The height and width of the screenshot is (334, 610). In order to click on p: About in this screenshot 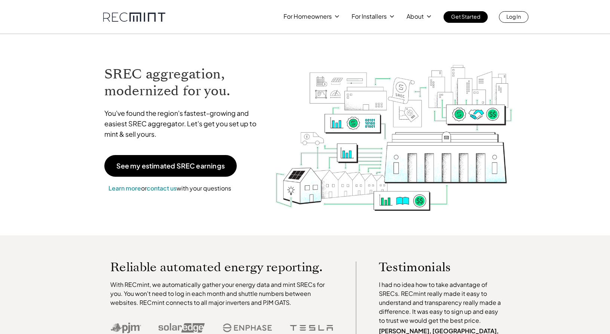, I will do `click(415, 16)`.